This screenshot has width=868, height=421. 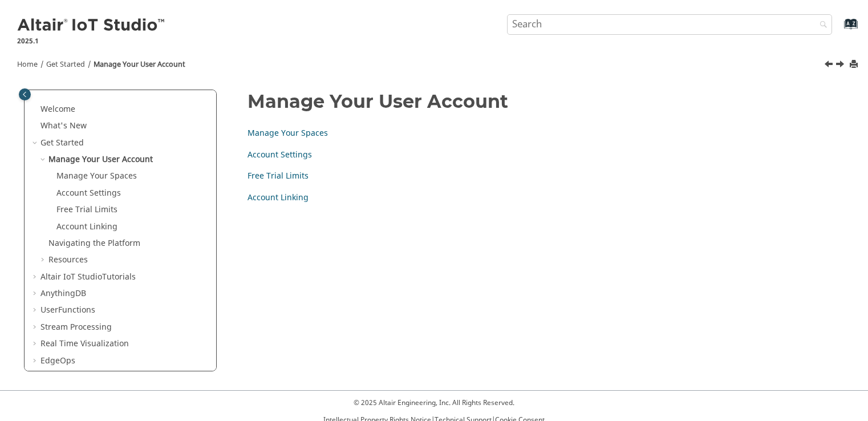 What do you see at coordinates (84, 344) in the screenshot?
I see `a: Real Time Visualization` at bounding box center [84, 344].